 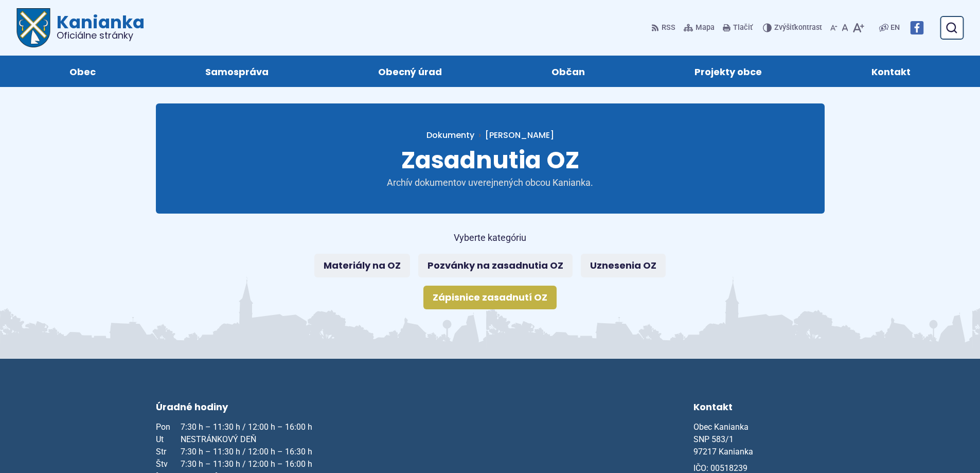 I want to click on p: Archív dokumentov uverejnených obcou Kanianka., so click(x=490, y=183).